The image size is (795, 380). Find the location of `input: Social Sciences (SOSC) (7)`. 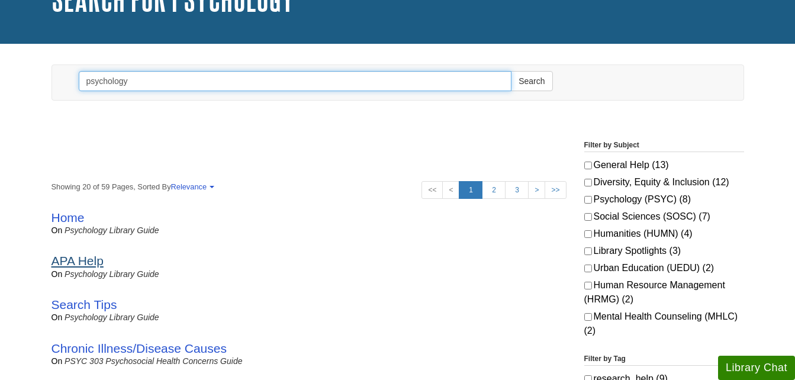

input: Social Sciences (SOSC) (7) is located at coordinates (588, 217).